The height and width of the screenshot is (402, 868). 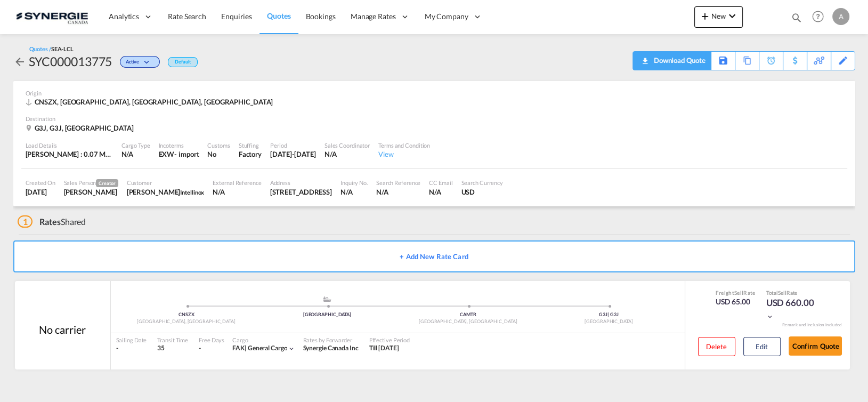 I want to click on div: Terms and Condition, so click(x=404, y=145).